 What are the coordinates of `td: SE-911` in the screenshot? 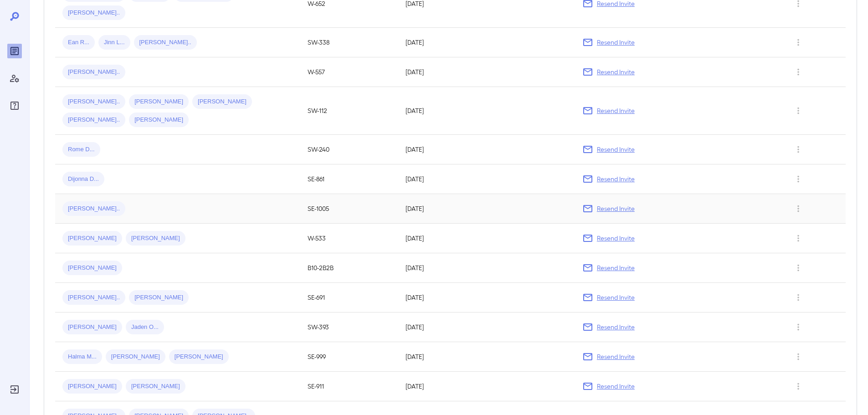 It's located at (349, 386).